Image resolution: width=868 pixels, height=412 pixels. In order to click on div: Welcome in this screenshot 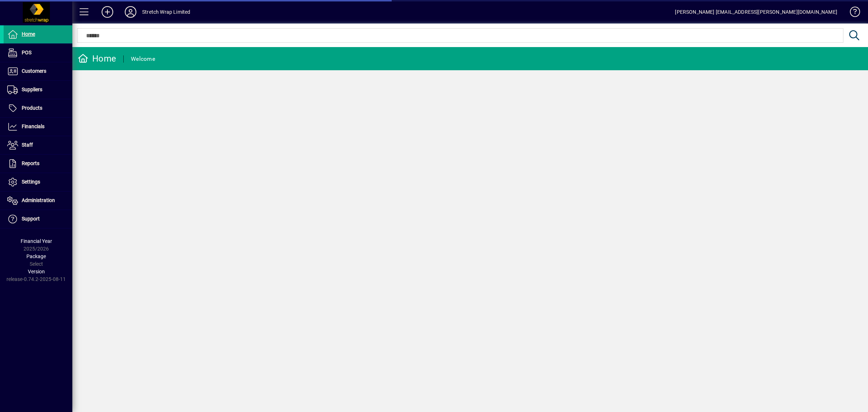, I will do `click(143, 59)`.